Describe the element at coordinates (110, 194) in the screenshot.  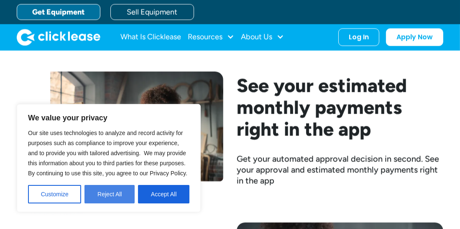
I see `button: Reject All` at that location.